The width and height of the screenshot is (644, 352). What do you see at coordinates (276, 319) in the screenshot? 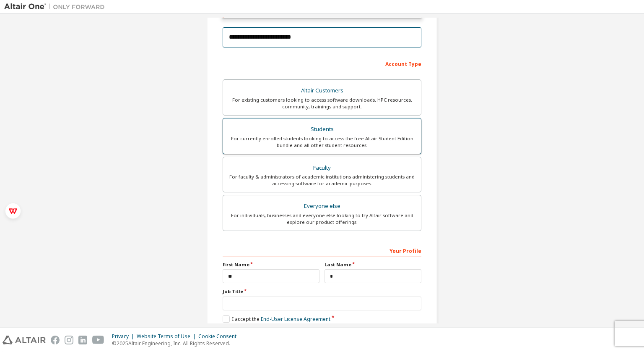
I see `label: I accept the` at bounding box center [276, 319].